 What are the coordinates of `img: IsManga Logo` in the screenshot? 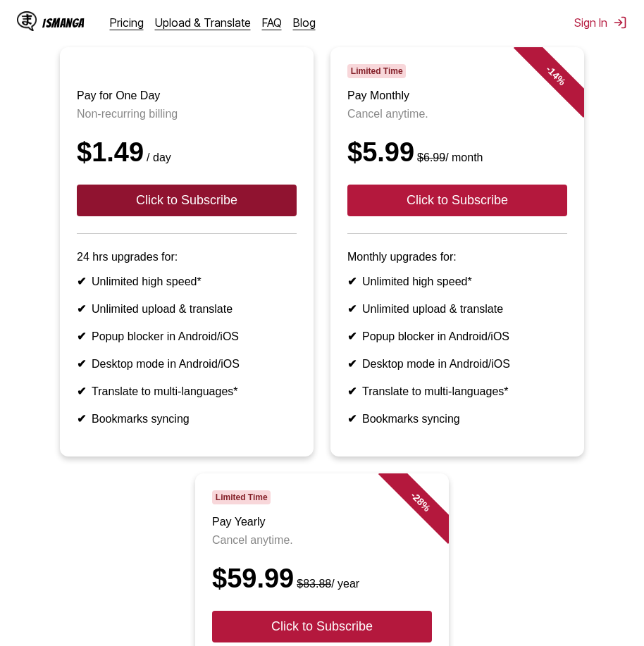 It's located at (26, 21).